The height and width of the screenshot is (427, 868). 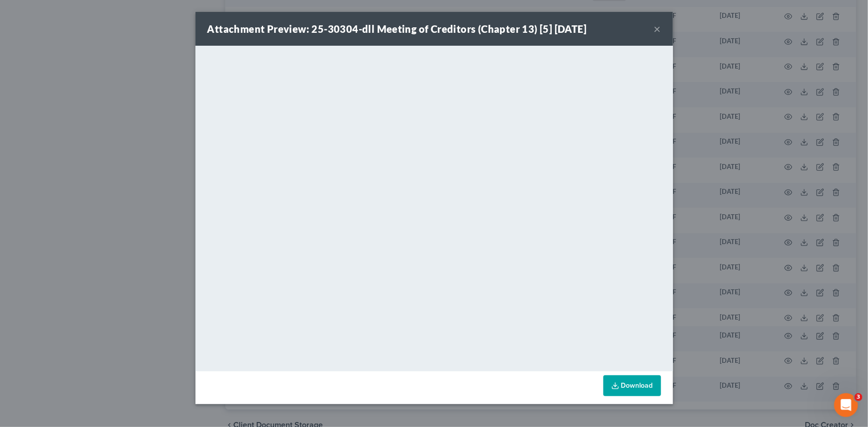 I want to click on a: Download, so click(x=632, y=386).